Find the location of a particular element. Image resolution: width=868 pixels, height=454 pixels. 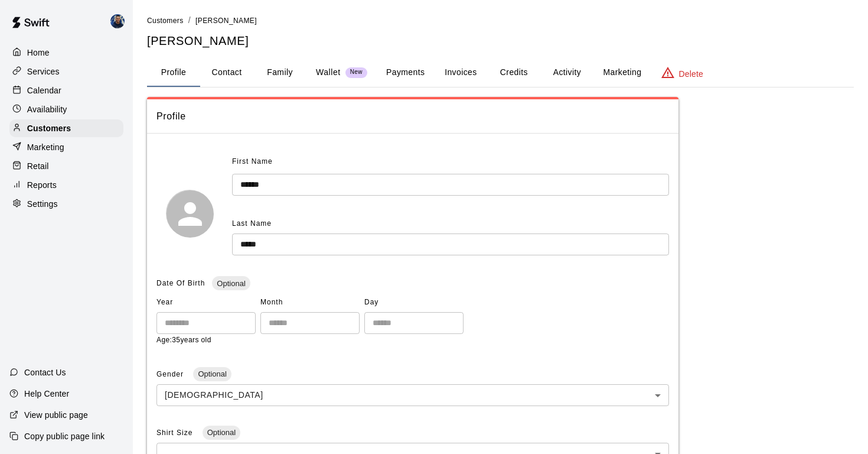

a: Services is located at coordinates (66, 72).